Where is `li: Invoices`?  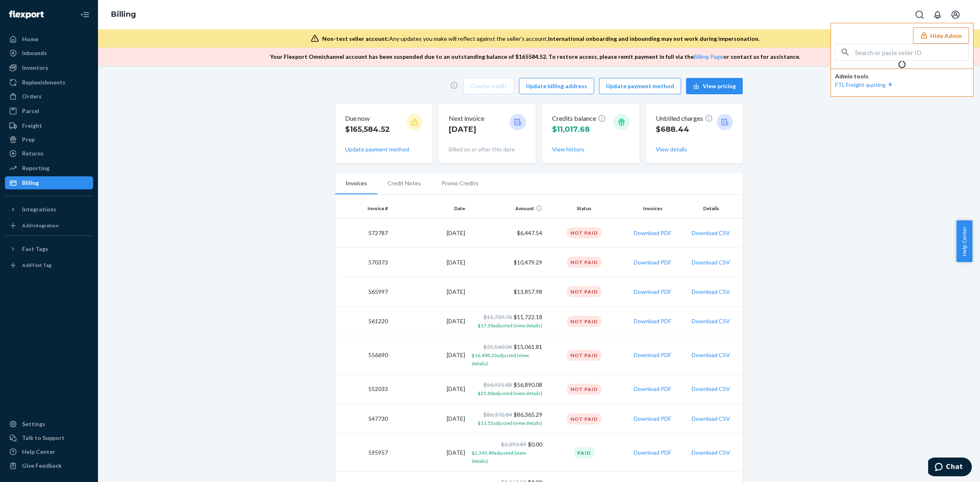 li: Invoices is located at coordinates (356, 184).